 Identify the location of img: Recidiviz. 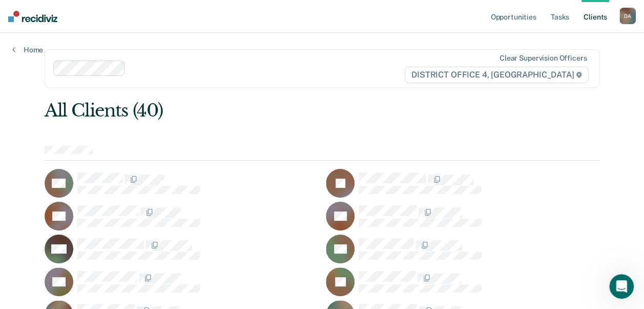
(33, 16).